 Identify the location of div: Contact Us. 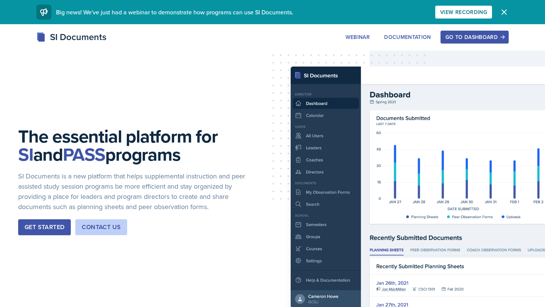
(101, 227).